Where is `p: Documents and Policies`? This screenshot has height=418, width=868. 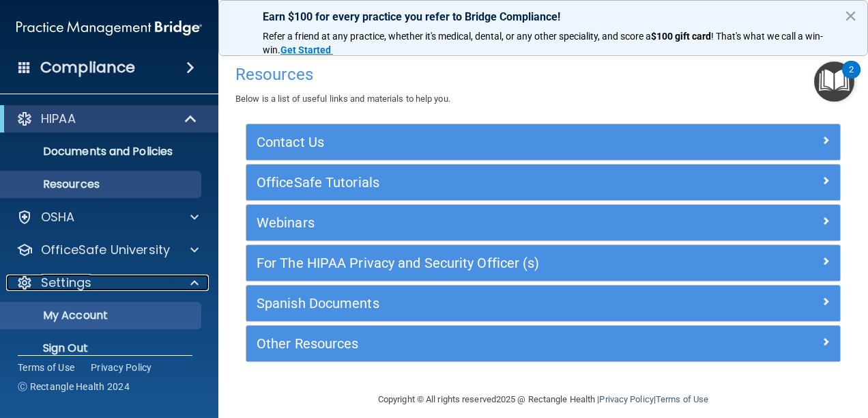 p: Documents and Policies is located at coordinates (102, 152).